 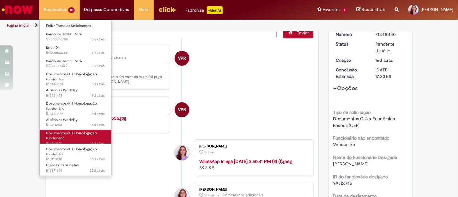 I want to click on span: R13410130, so click(x=75, y=159).